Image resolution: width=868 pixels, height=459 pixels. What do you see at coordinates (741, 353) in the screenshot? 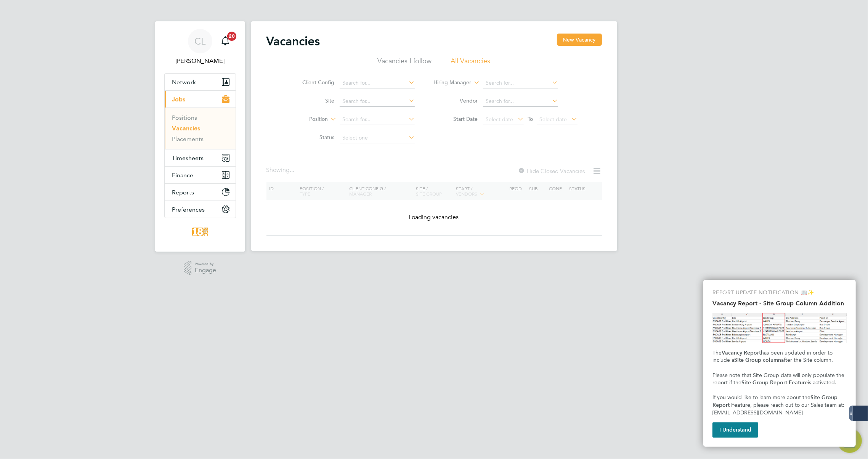
I see `strong: Vacancy Report` at bounding box center [741, 353].